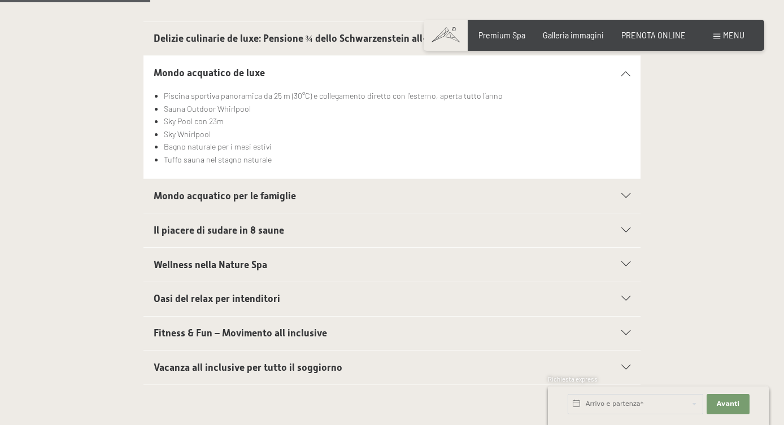 The image size is (784, 425). Describe the element at coordinates (397, 109) in the screenshot. I see `li: Sauna Outdoor Whirlpool` at that location.